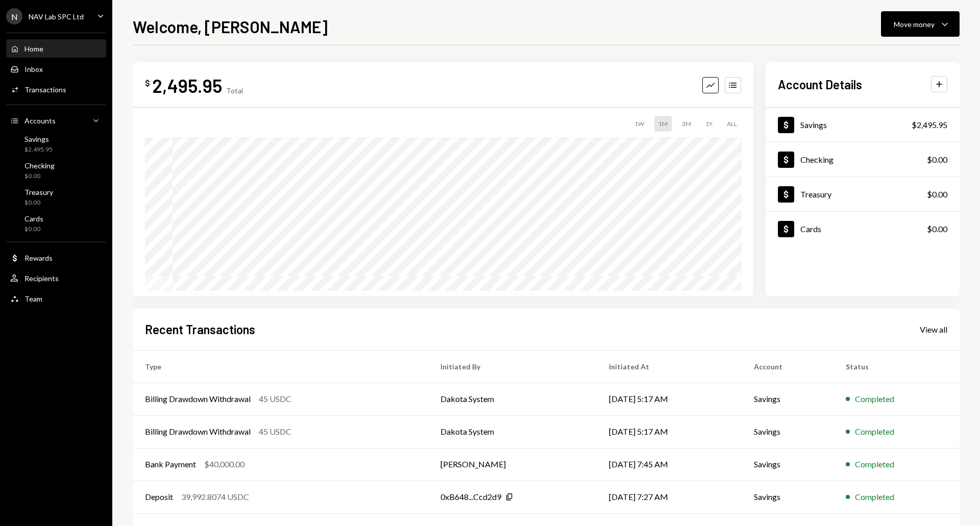  I want to click on div: Bank Payment, so click(171, 465).